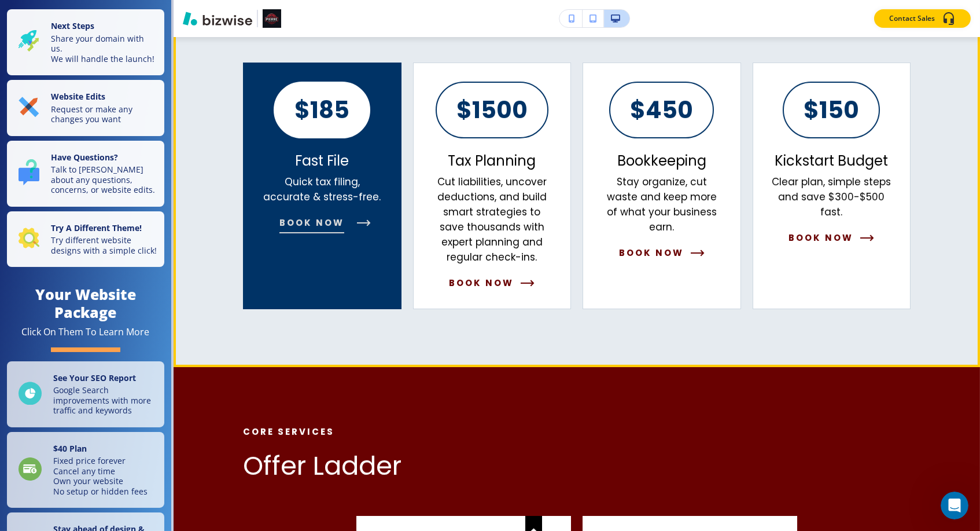  What do you see at coordinates (322, 110) in the screenshot?
I see `p: $185` at bounding box center [322, 110].